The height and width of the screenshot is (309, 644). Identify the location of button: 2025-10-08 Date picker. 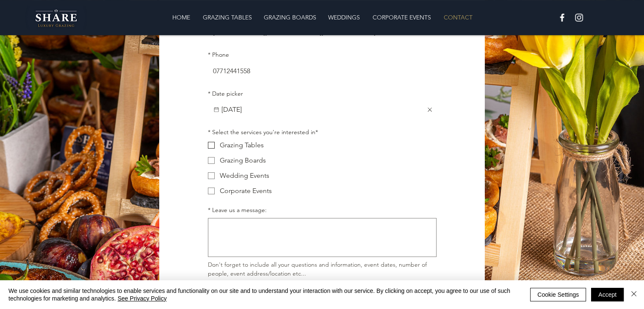
(217, 109).